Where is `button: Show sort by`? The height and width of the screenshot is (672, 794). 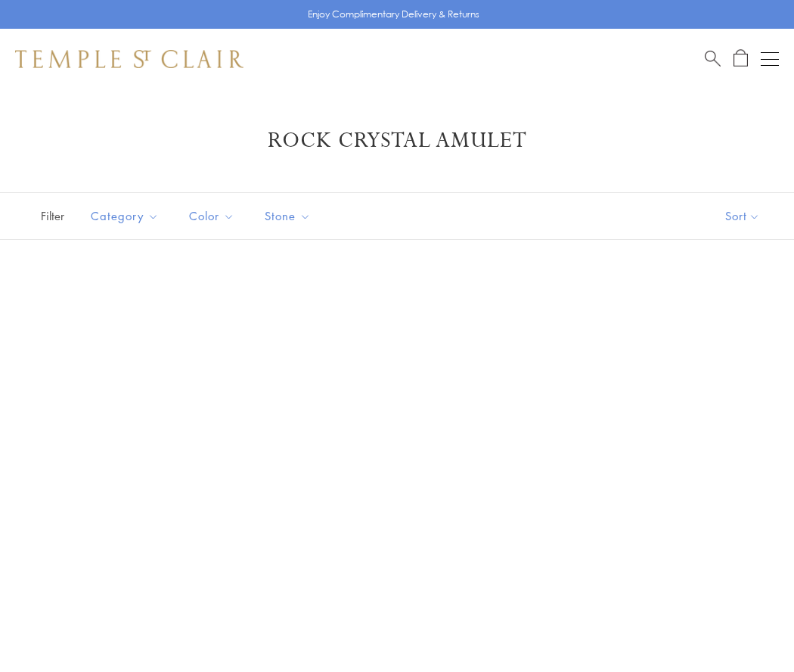
button: Show sort by is located at coordinates (743, 215).